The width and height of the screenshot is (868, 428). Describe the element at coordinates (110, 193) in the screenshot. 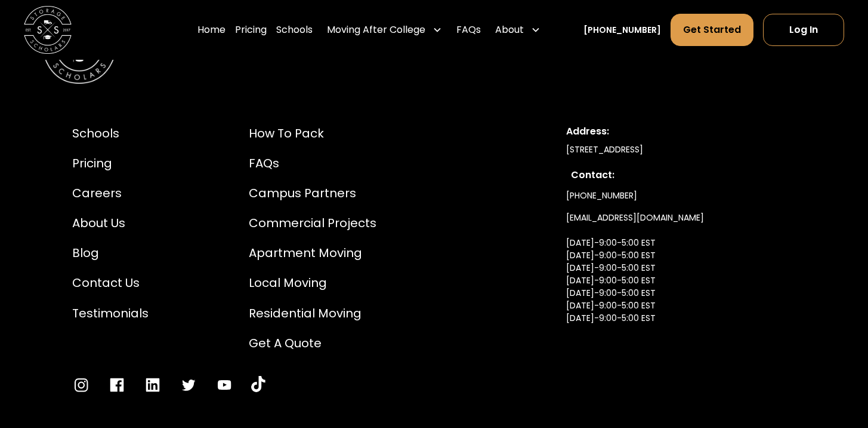

I see `div: Careers` at that location.